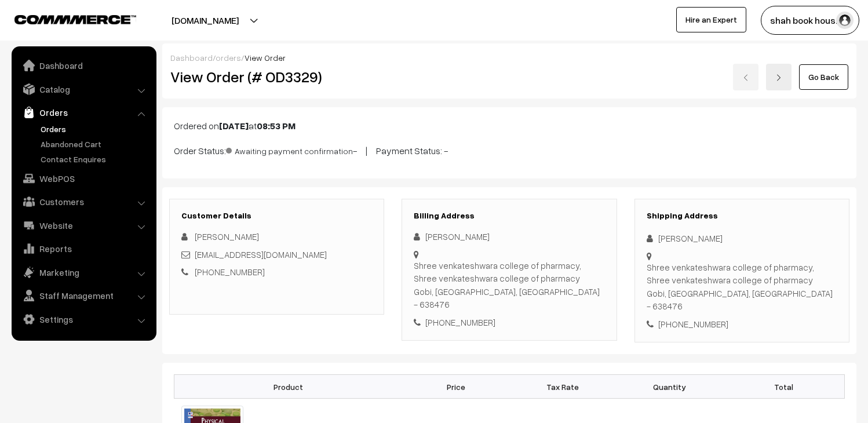 Image resolution: width=868 pixels, height=423 pixels. What do you see at coordinates (83, 202) in the screenshot?
I see `a: Customers` at bounding box center [83, 202].